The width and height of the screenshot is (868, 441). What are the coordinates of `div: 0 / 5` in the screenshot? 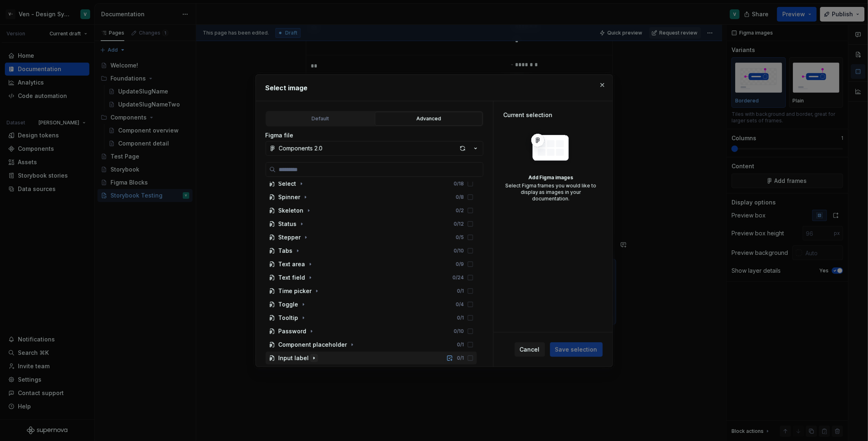 It's located at (460, 237).